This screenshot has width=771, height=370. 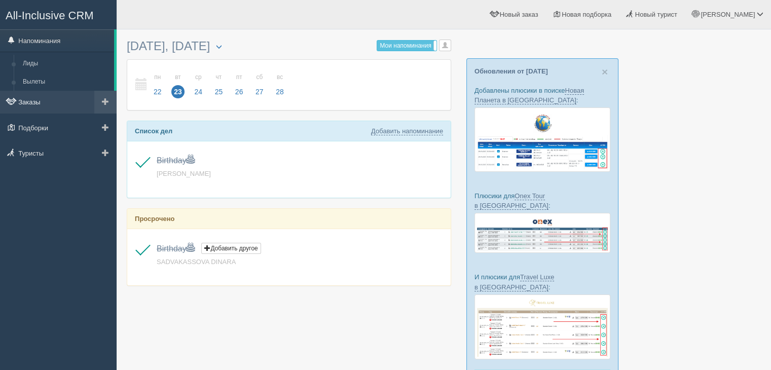 What do you see at coordinates (280, 77) in the screenshot?
I see `small: вс` at bounding box center [280, 77].